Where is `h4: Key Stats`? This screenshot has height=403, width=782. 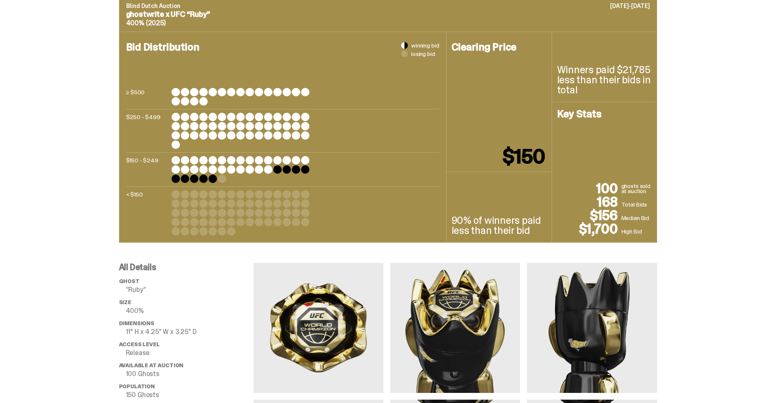 h4: Key Stats is located at coordinates (604, 114).